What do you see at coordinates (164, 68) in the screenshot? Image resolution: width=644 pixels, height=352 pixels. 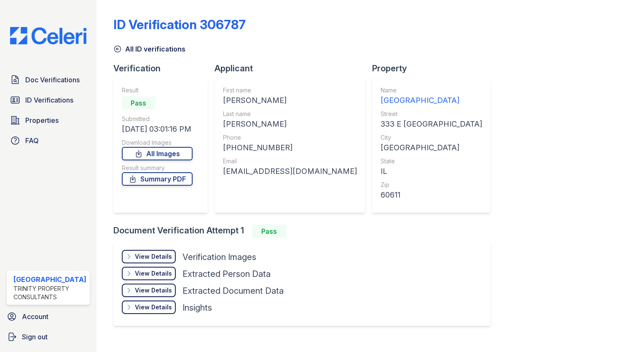 I see `div: Verification` at bounding box center [164, 68].